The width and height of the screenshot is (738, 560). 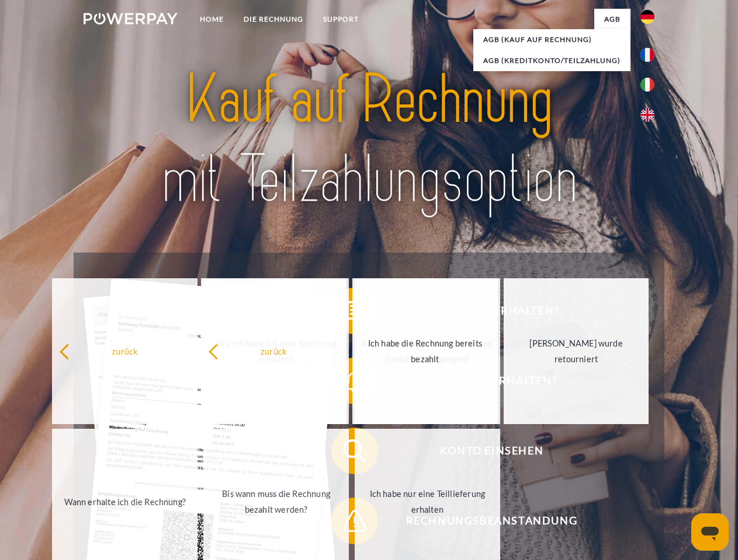 I want to click on div: Ich habe die Rechnung bereits bezahlt, so click(x=424, y=352).